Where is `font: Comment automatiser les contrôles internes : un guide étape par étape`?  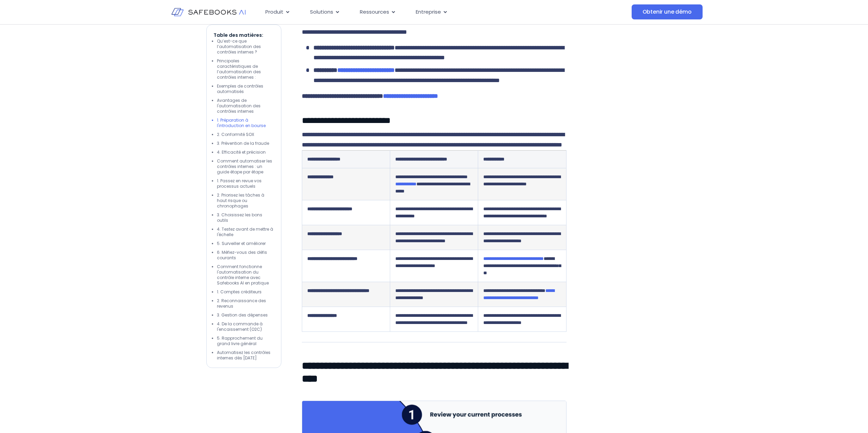 font: Comment automatiser les contrôles internes : un guide étape par étape is located at coordinates (244, 166).